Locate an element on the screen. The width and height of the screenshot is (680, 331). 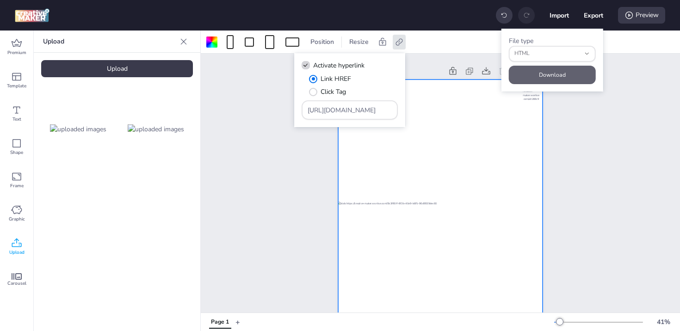
span: Frame is located at coordinates (17, 186).